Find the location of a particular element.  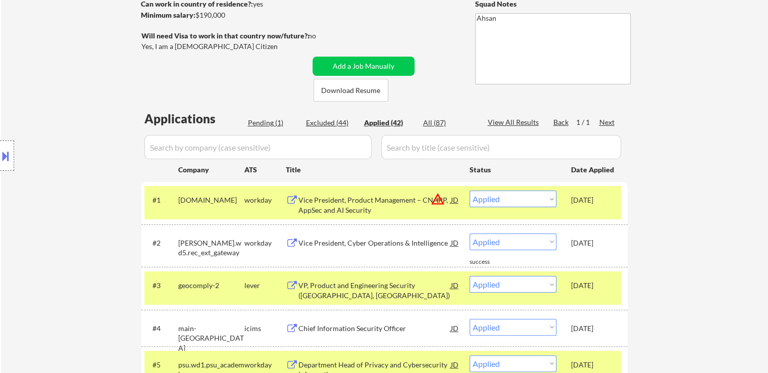

div: Pending (1) is located at coordinates (273, 123).